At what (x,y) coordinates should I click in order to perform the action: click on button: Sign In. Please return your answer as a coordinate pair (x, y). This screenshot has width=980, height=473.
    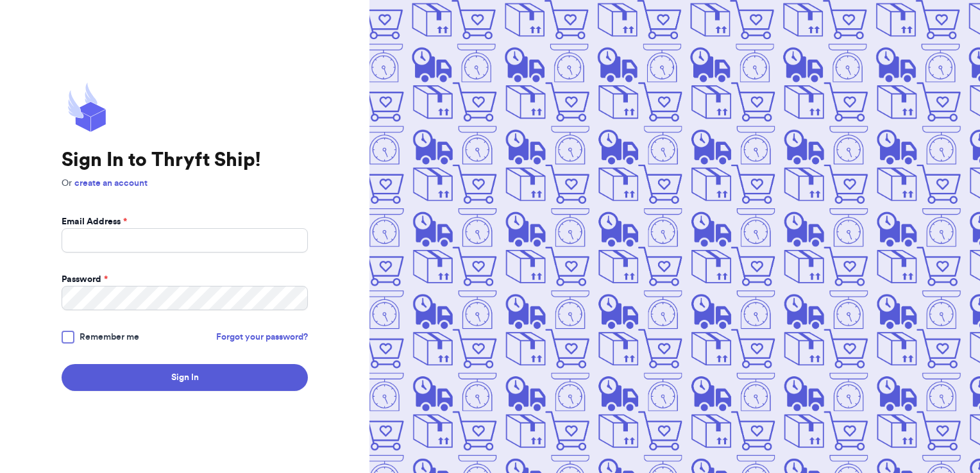
    Looking at the image, I should click on (185, 378).